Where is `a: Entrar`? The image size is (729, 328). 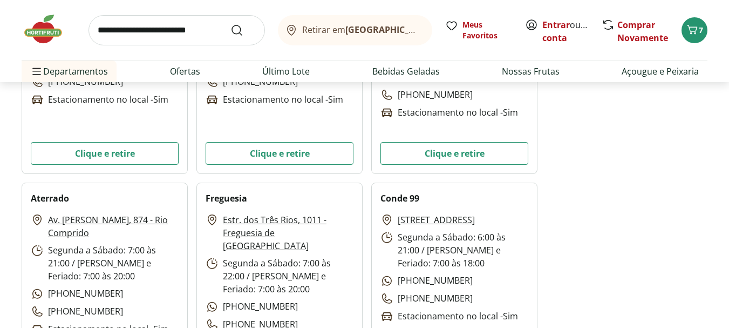 a: Entrar is located at coordinates (556, 25).